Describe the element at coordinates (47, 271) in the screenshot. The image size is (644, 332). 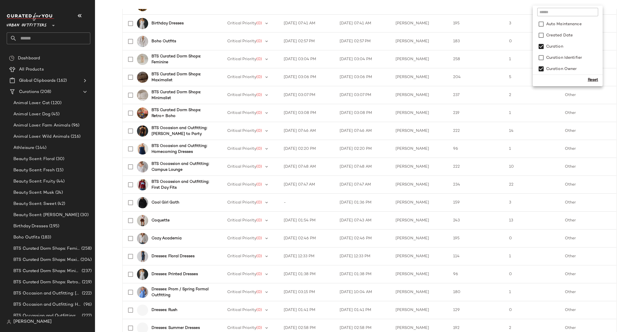
I see `span: BTS Curated Dorm Shops: Minimalist` at that location.